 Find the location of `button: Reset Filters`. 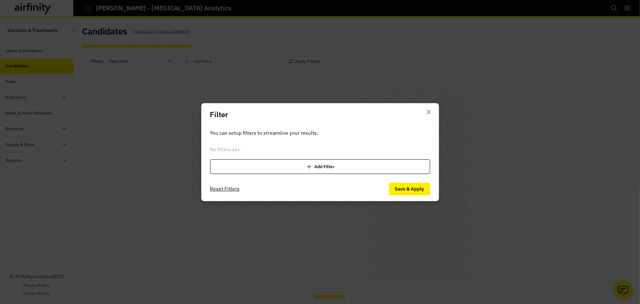

button: Reset Filters is located at coordinates (225, 189).